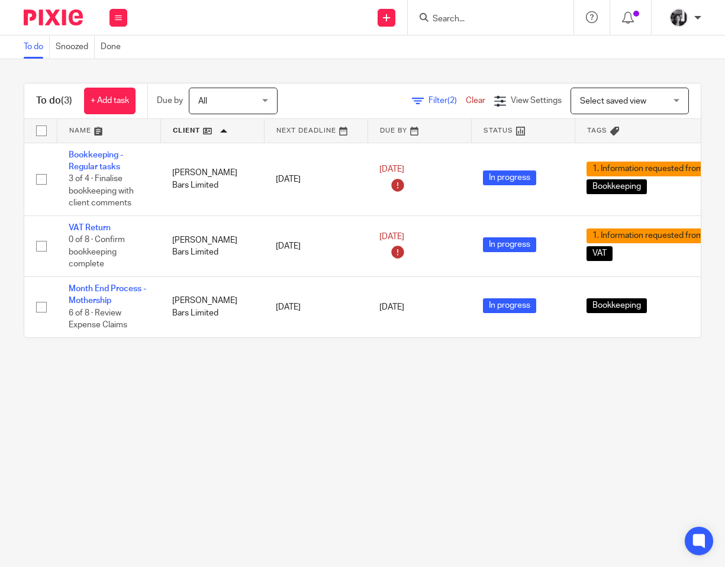 The image size is (725, 567). I want to click on span: (3), so click(66, 101).